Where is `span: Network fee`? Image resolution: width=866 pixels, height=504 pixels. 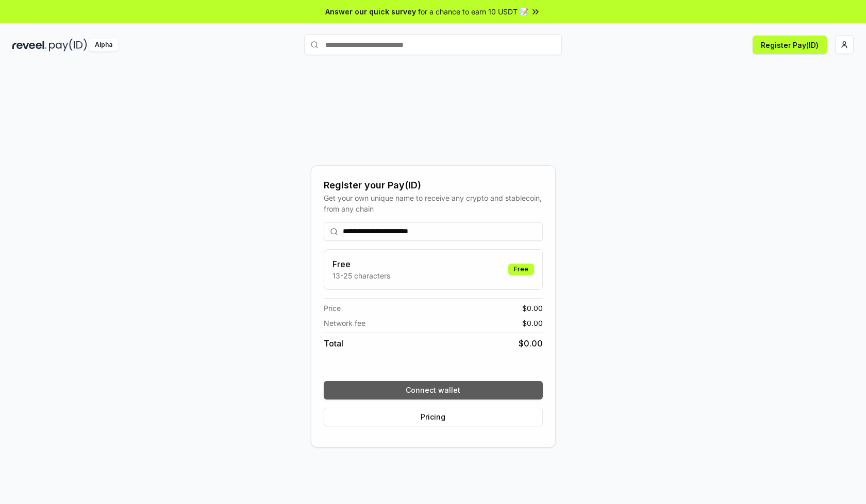
span: Network fee is located at coordinates (345, 323).